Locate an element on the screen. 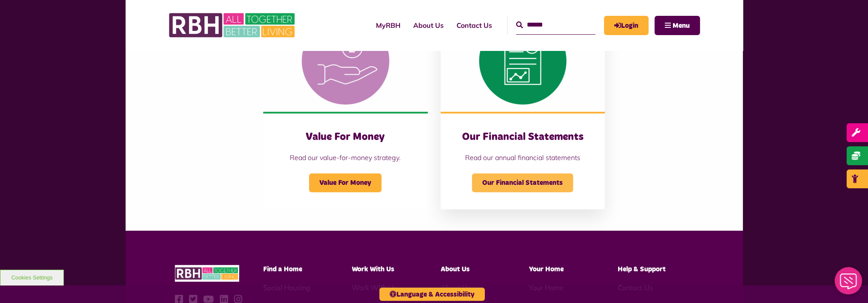  a: Our Financial Statements Read our annual financial statements Our Financial Statements is located at coordinates (522, 109).